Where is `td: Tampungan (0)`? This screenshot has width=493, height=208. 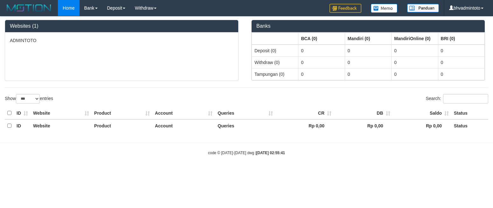
td: Tampungan (0) is located at coordinates (275, 74).